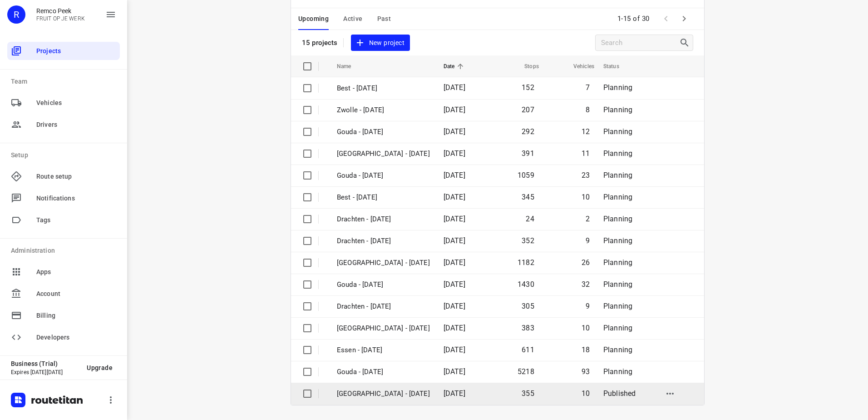 The image size is (868, 420). Describe the element at coordinates (526, 262) in the screenshot. I see `span: 1182` at that location.